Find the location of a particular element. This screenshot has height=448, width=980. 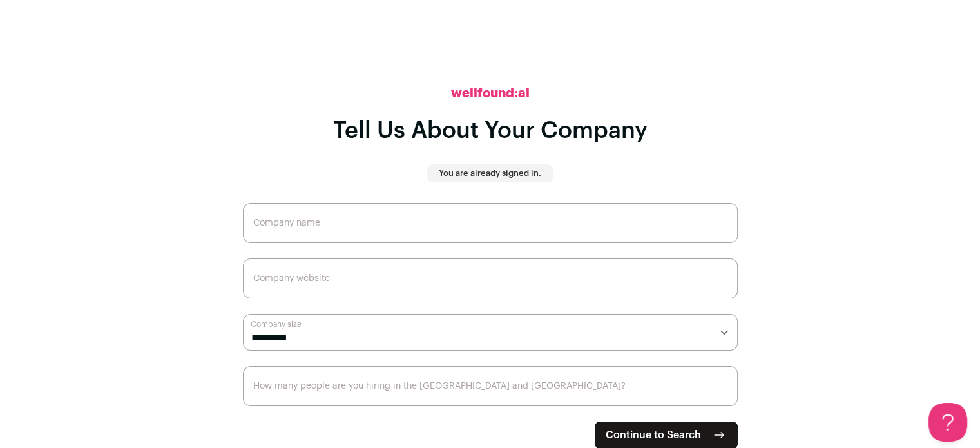

input: Company website is located at coordinates (491, 278).